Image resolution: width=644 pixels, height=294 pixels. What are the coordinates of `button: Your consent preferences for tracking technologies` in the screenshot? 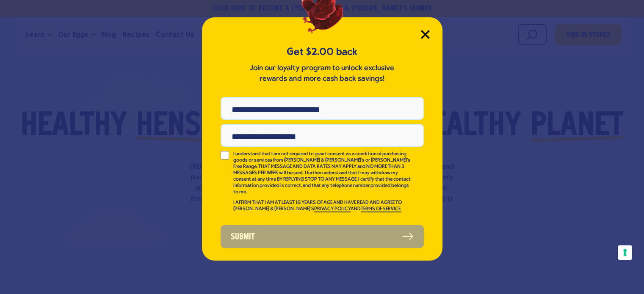 It's located at (625, 253).